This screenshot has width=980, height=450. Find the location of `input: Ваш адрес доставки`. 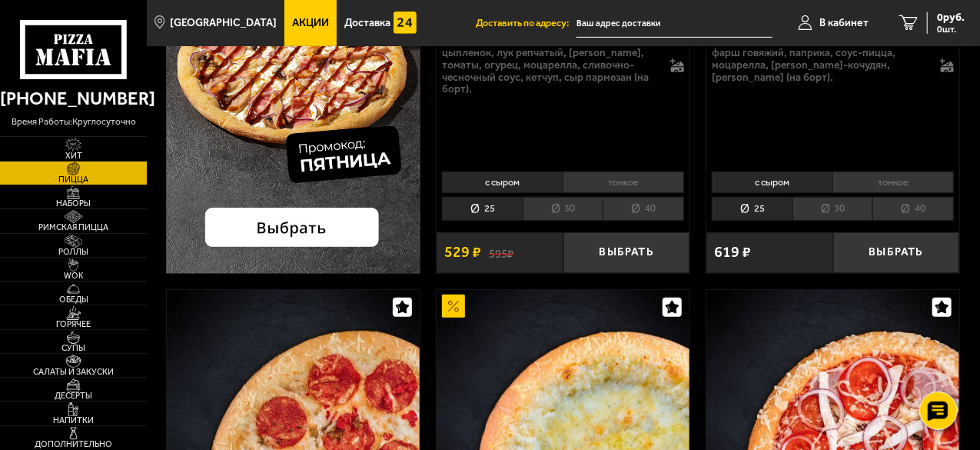

input: Ваш адрес доставки is located at coordinates (674, 23).